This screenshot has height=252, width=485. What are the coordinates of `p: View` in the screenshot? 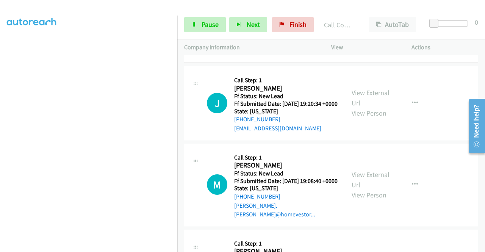 It's located at (365, 47).